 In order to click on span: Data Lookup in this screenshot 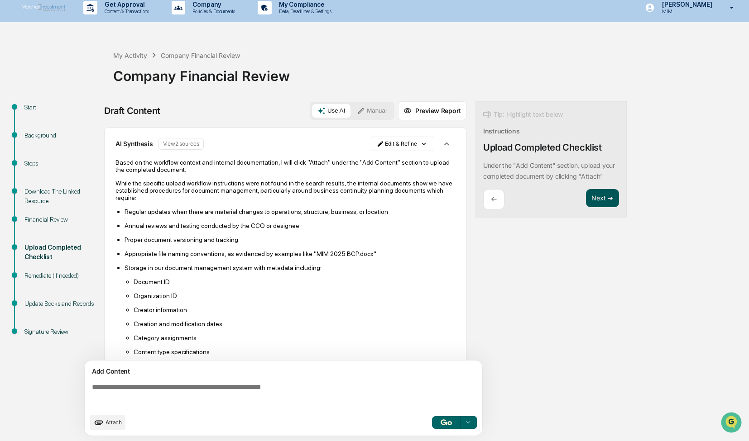, I will do `click(38, 135)`.